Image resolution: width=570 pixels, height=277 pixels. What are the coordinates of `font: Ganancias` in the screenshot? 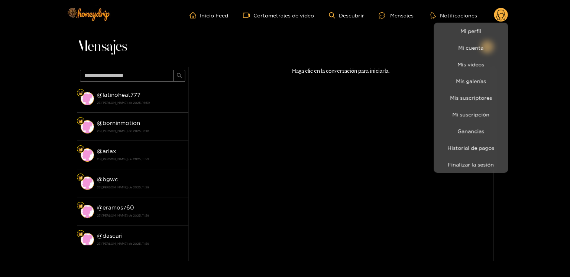 It's located at (471, 131).